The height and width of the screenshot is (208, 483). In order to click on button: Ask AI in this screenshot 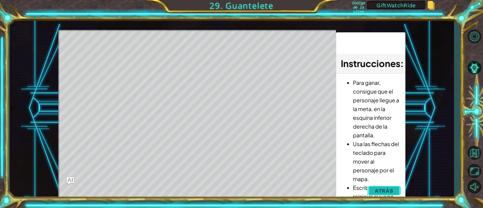, I will do `click(70, 181)`.